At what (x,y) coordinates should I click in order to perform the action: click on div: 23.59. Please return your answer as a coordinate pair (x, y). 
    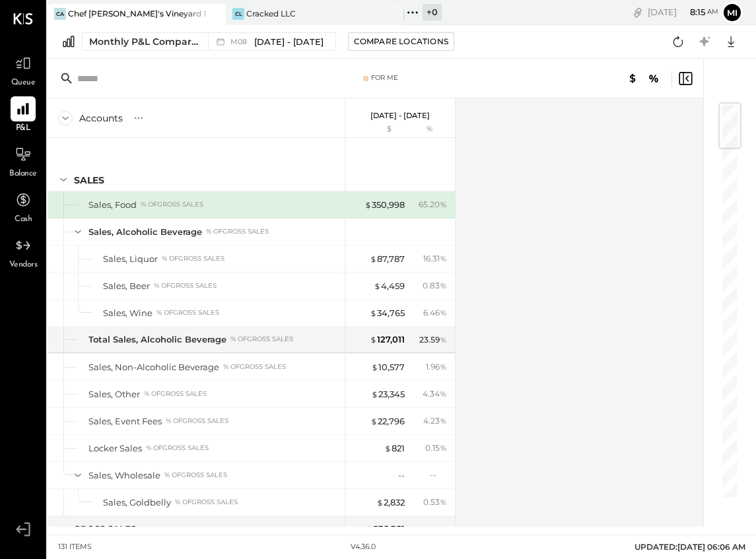
    Looking at the image, I should click on (433, 340).